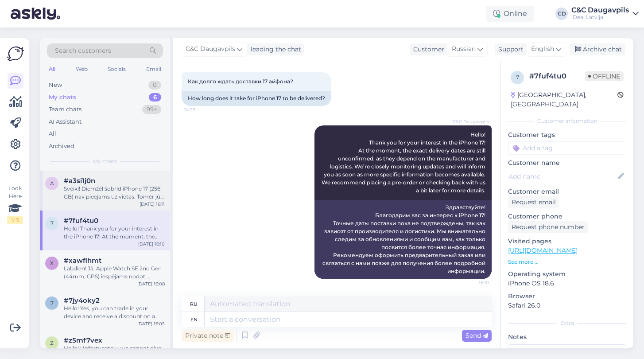 The width and height of the screenshot is (644, 359). I want to click on div: Look Here, so click(15, 204).